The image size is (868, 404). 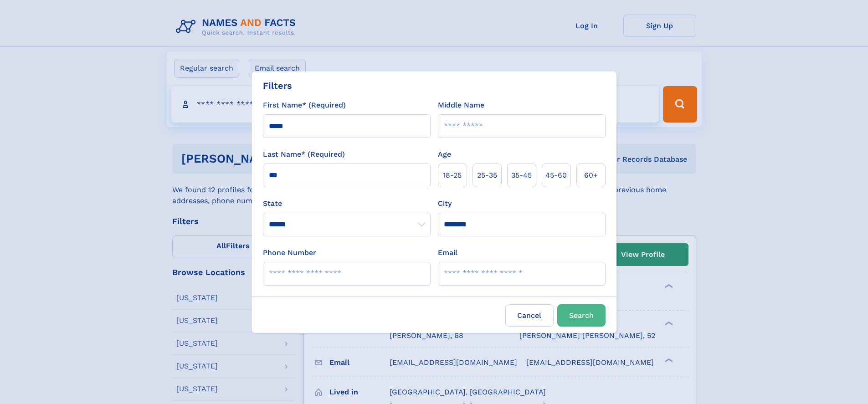 I want to click on label: Cancel, so click(x=529, y=315).